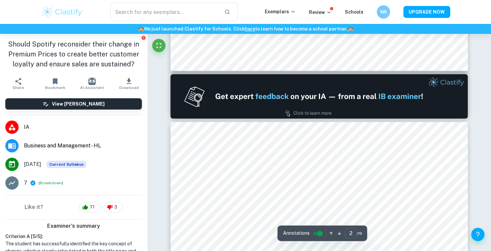 This screenshot has width=491, height=251. I want to click on a: Clastify logo, so click(62, 12).